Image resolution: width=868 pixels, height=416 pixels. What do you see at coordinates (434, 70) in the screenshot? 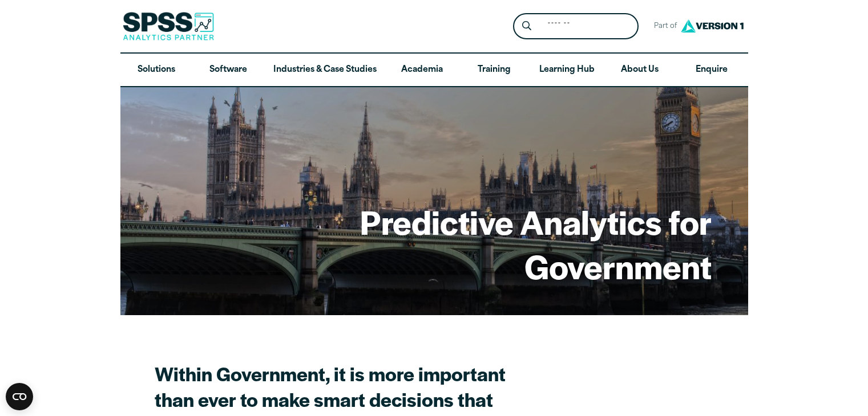
I see `nav: Desktop version of site main menu` at bounding box center [434, 70].